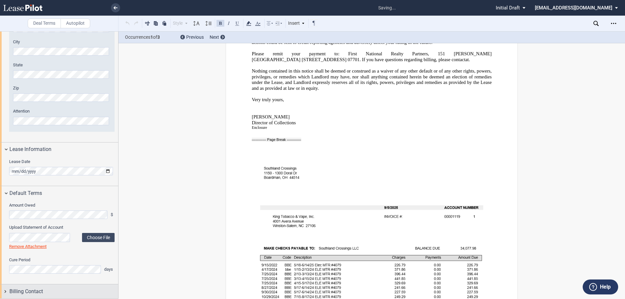  What do you see at coordinates (259, 128) in the screenshot?
I see `span: Enclosure` at bounding box center [259, 128].